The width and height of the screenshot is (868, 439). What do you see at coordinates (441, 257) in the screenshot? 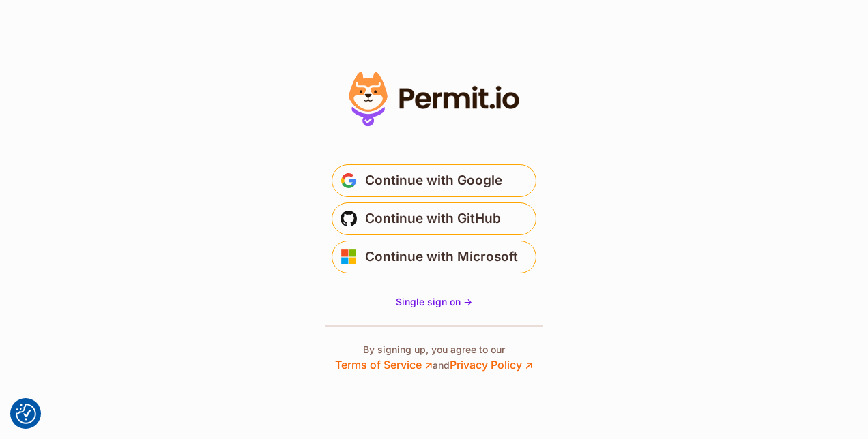
I see `span: Continue with Microsoft` at bounding box center [441, 257].